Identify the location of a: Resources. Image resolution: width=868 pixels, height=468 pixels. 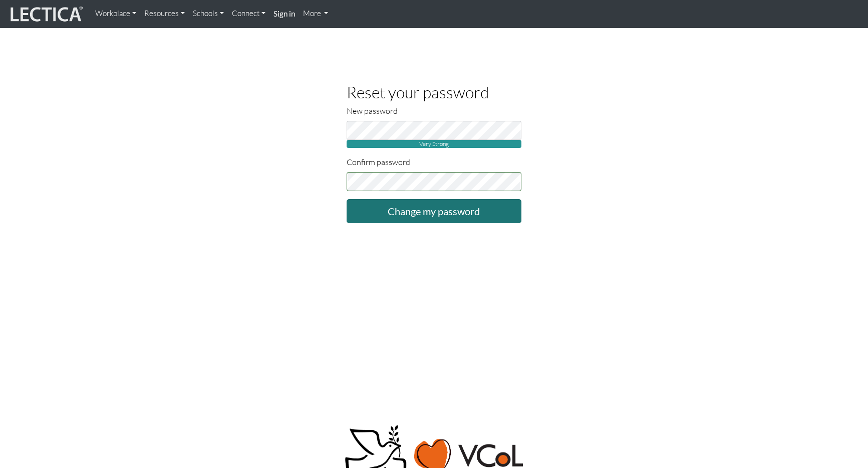
(164, 13).